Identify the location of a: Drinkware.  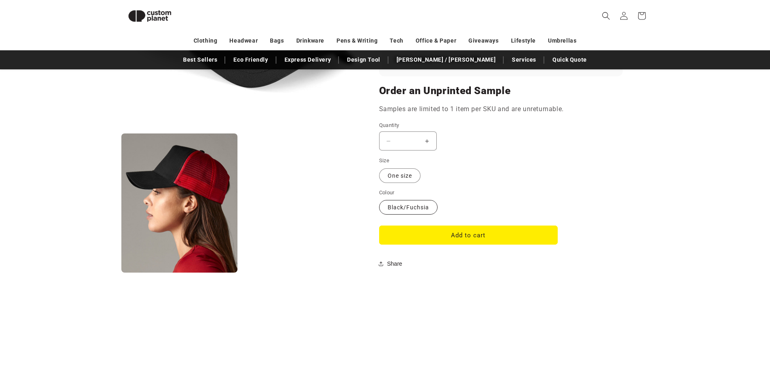
(310, 41).